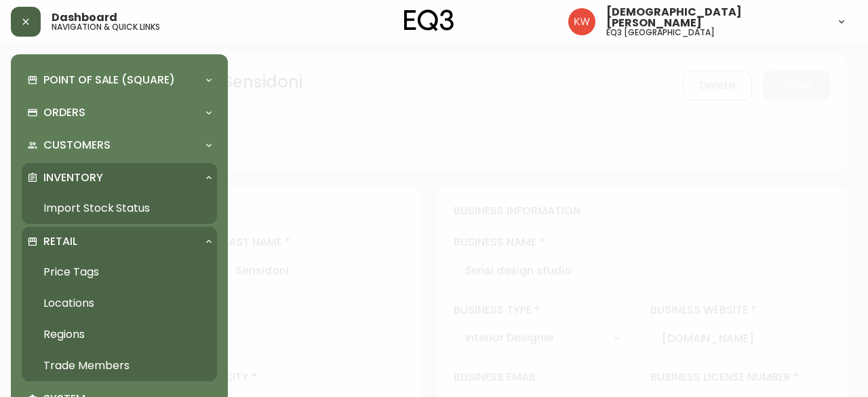 This screenshot has width=868, height=397. What do you see at coordinates (119, 209) in the screenshot?
I see `a: Import Stock Status` at bounding box center [119, 209].